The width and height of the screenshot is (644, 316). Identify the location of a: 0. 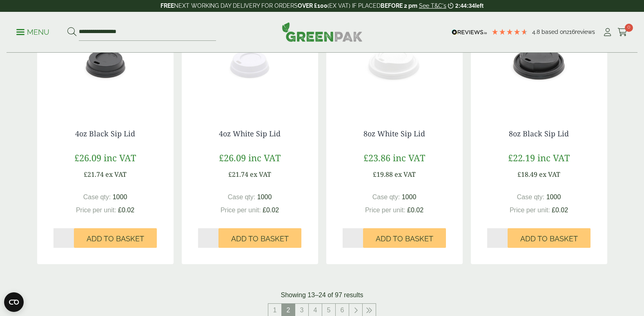
(622, 32).